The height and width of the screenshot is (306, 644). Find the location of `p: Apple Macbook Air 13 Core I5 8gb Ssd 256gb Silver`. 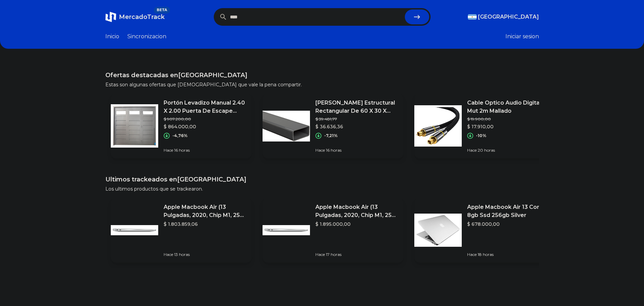

p: Apple Macbook Air 13 Core I5 8gb Ssd 256gb Silver is located at coordinates (509, 211).